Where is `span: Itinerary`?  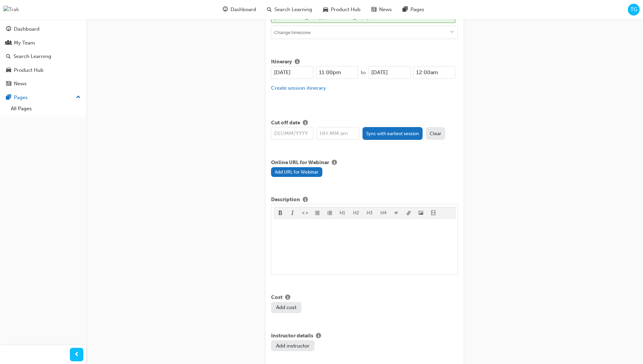
span: Itinerary is located at coordinates (282, 62).